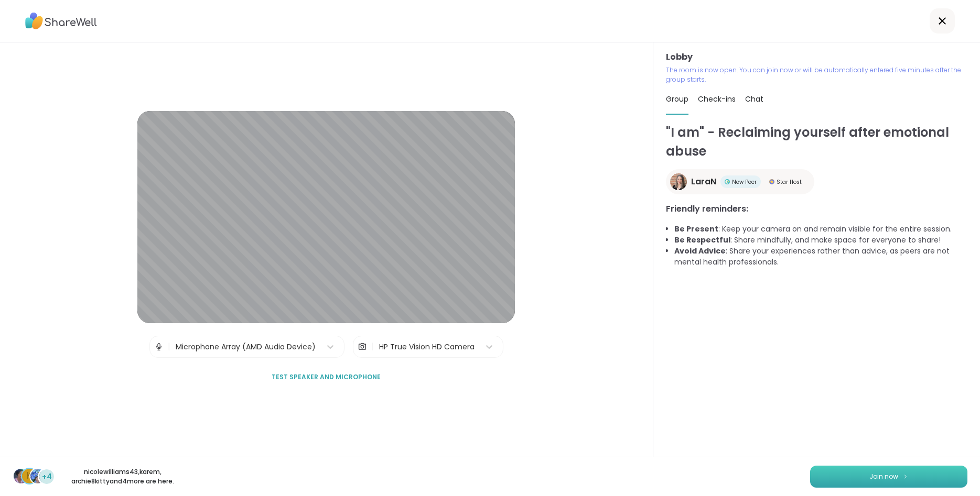 This screenshot has height=496, width=980. What do you see at coordinates (905, 476) in the screenshot?
I see `img: ShareWell Logomark` at bounding box center [905, 476].